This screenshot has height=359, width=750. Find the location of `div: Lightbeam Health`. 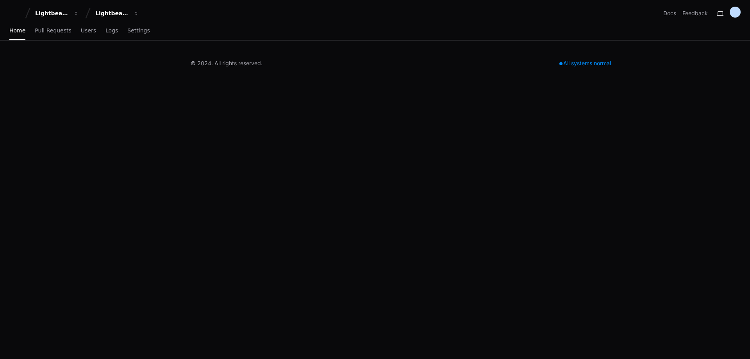

div: Lightbeam Health is located at coordinates (52, 13).